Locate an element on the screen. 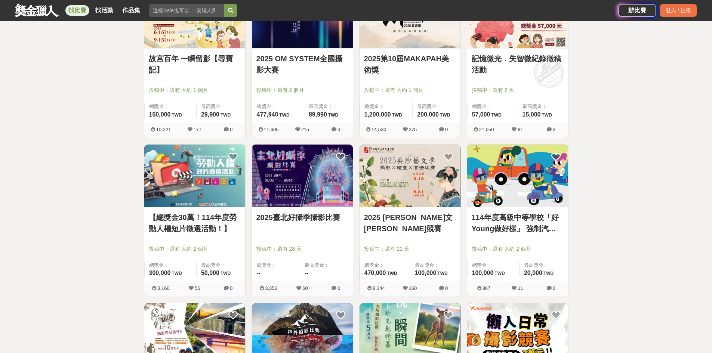 The width and height of the screenshot is (712, 353). span: 14,530 is located at coordinates (379, 129).